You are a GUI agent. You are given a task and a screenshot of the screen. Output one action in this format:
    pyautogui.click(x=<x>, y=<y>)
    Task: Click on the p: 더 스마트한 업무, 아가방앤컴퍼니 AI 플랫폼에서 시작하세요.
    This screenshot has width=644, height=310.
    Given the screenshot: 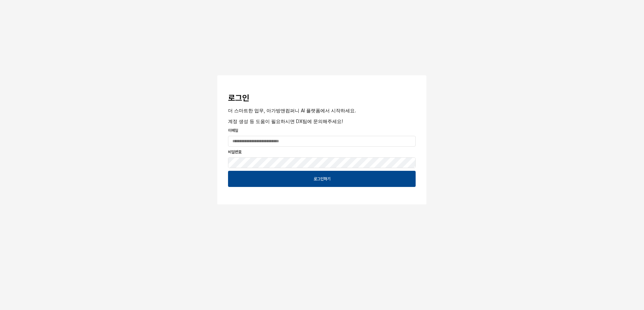 What is the action you would take?
    pyautogui.click(x=322, y=110)
    